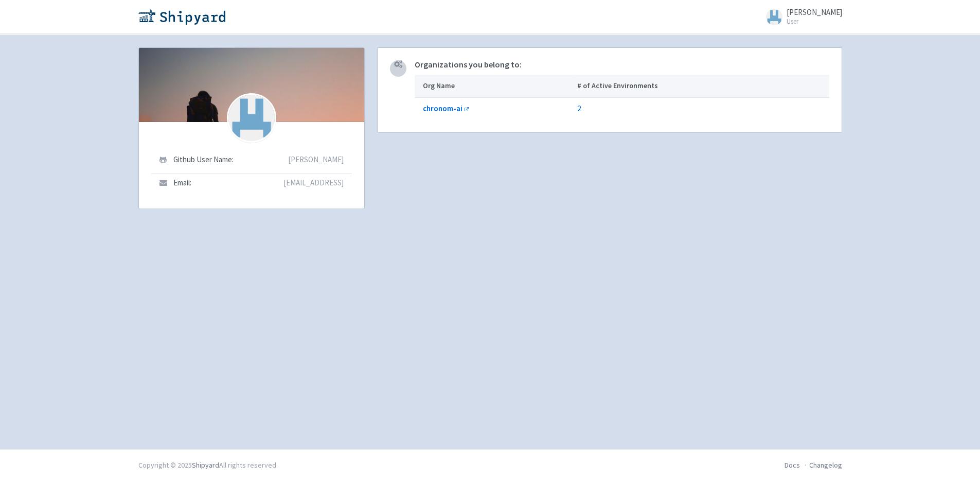  Describe the element at coordinates (825, 464) in the screenshot. I see `a: Changelog` at that location.